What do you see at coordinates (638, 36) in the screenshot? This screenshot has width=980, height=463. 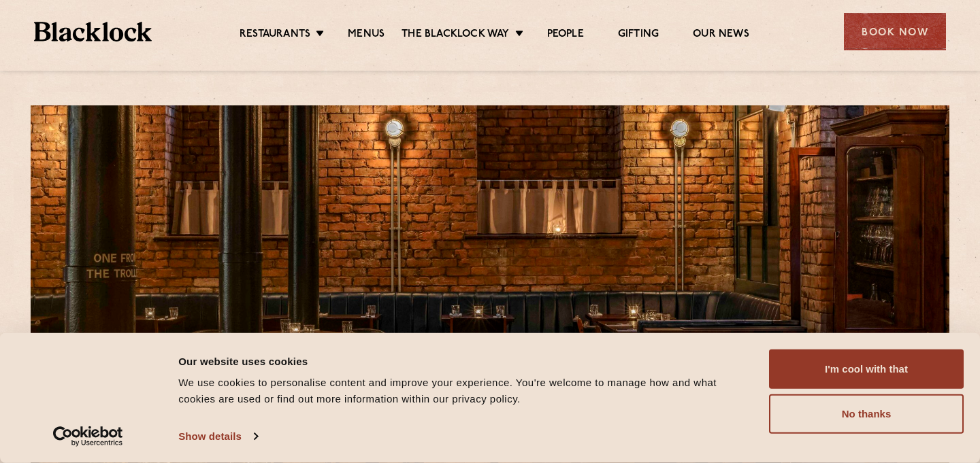 I see `a: Gifting` at bounding box center [638, 36].